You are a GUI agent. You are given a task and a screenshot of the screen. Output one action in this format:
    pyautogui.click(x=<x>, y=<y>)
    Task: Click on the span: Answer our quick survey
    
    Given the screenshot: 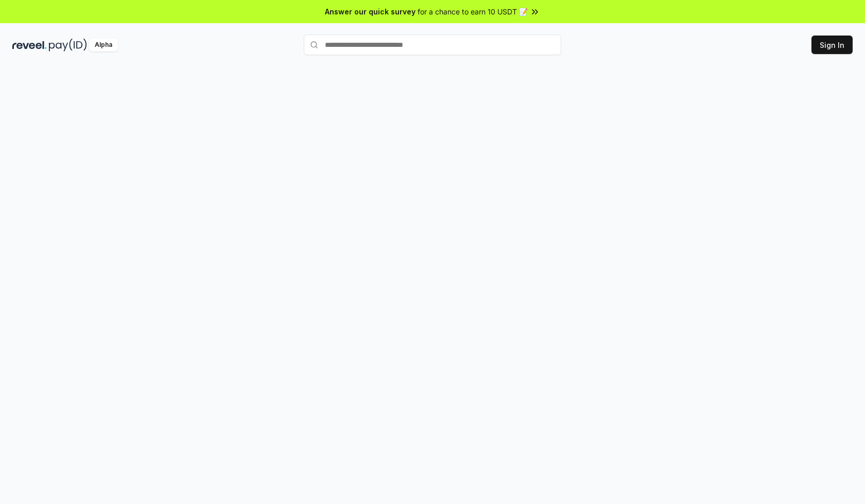 What is the action you would take?
    pyautogui.click(x=370, y=11)
    